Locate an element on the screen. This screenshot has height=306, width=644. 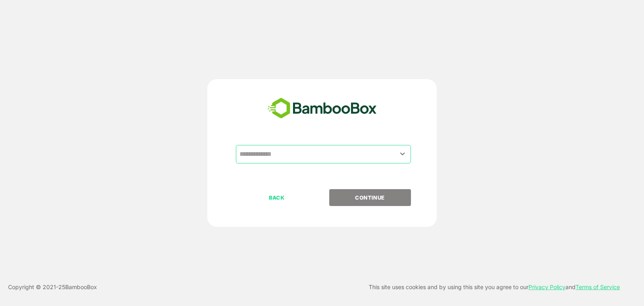
p: CONTINUE is located at coordinates (369, 198).